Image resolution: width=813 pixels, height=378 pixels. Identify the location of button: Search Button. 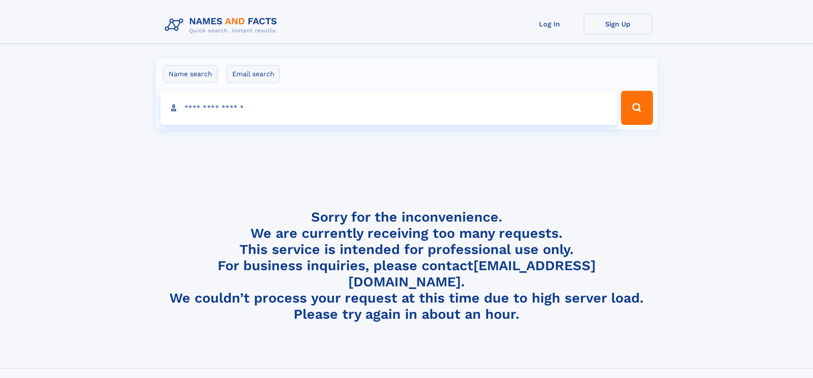
(637, 108).